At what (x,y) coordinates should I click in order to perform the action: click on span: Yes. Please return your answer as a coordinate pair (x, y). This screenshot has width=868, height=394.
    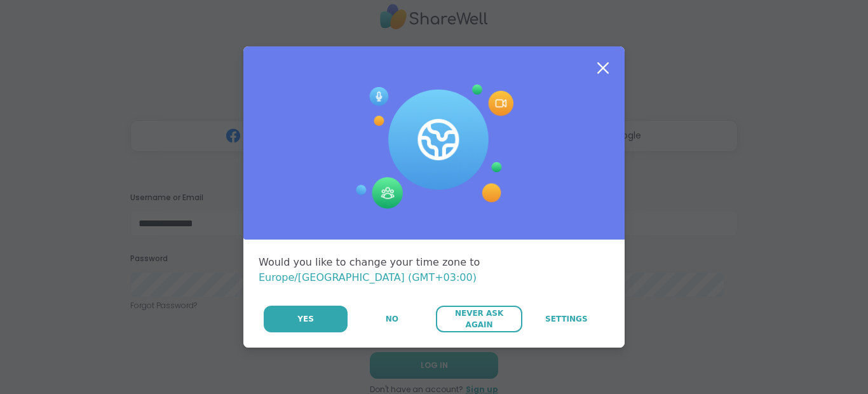
    Looking at the image, I should click on (306, 318).